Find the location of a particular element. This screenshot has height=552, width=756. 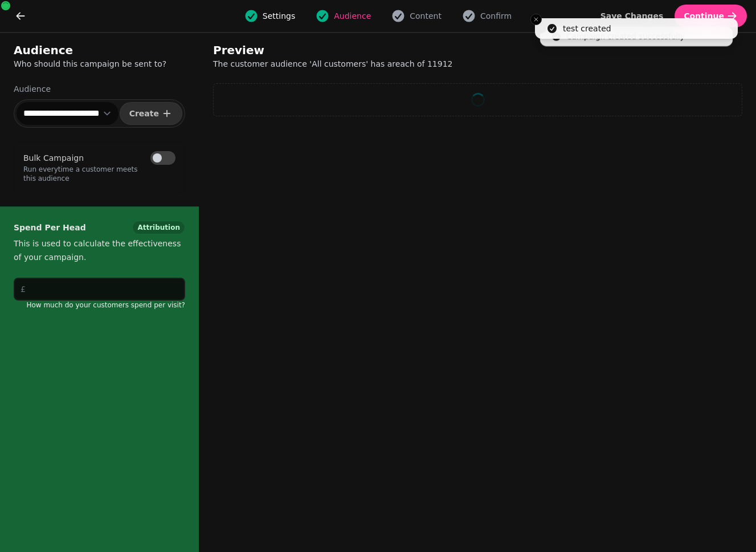

span: Content is located at coordinates (426, 16).